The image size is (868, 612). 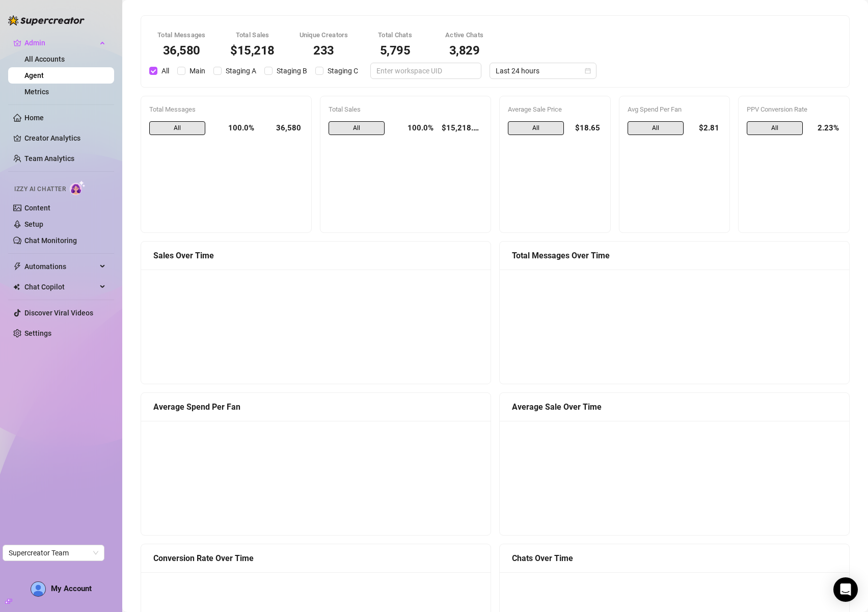 I want to click on span: build, so click(x=9, y=601).